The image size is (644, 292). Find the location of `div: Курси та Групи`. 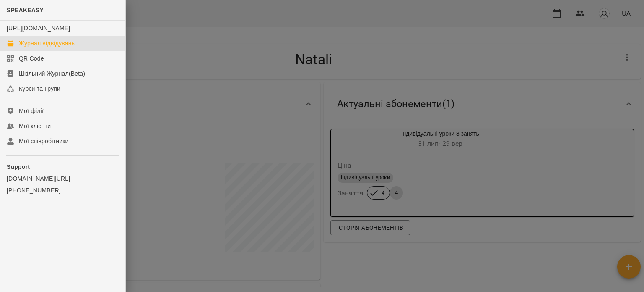

div: Курси та Групи is located at coordinates (39, 89).